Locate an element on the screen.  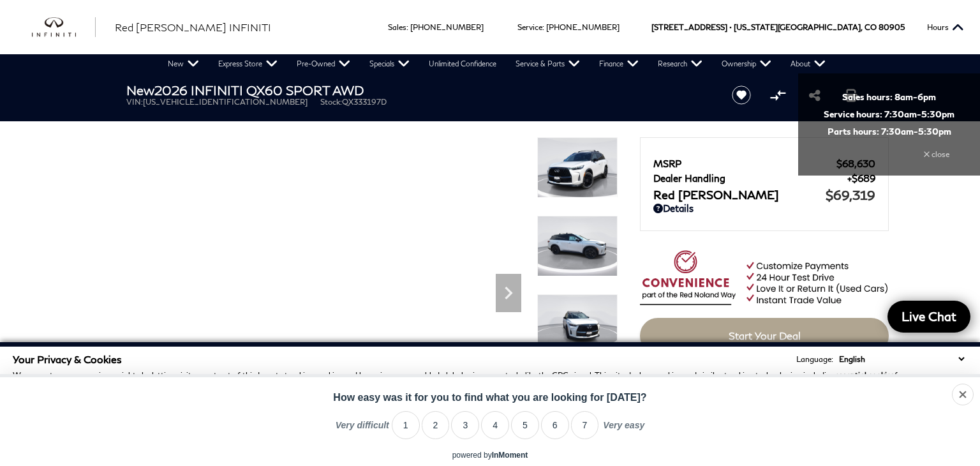
span: VIN: is located at coordinates (135, 101).